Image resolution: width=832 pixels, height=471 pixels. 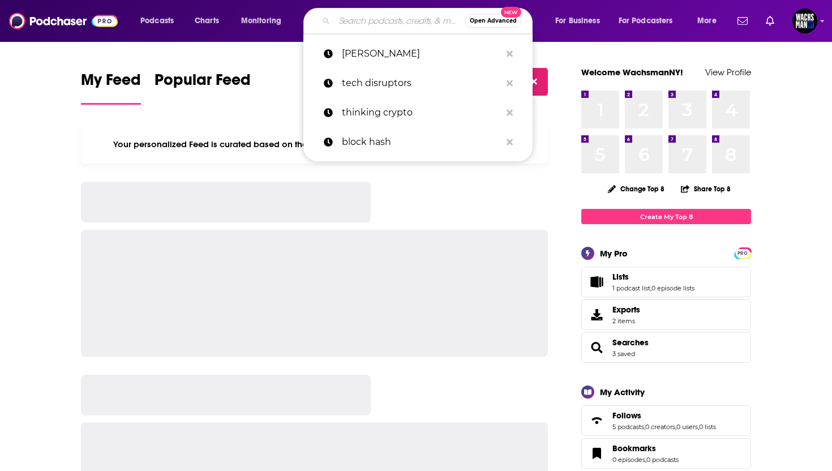 I want to click on p: tech disruptors, so click(x=421, y=83).